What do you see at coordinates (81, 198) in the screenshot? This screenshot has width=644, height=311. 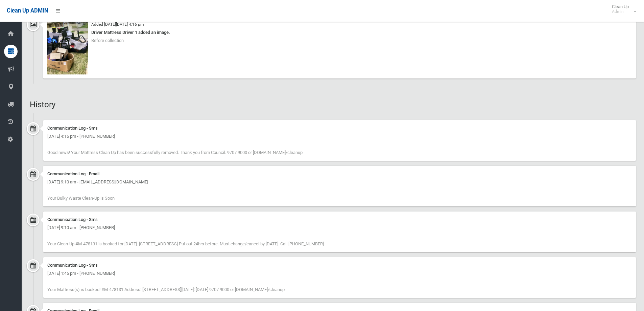 I see `span: Your Bulky Waste Clean-Up is Soon` at bounding box center [81, 198].